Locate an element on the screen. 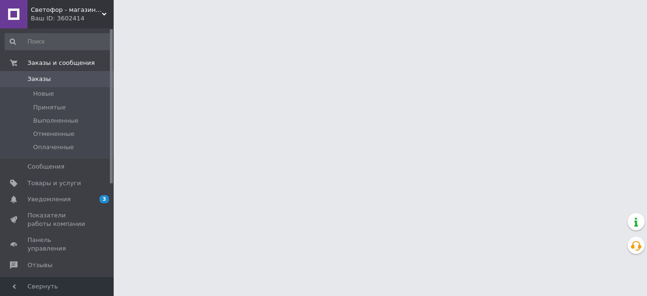 This screenshot has width=647, height=296. span: Отмененные is located at coordinates (53, 134).